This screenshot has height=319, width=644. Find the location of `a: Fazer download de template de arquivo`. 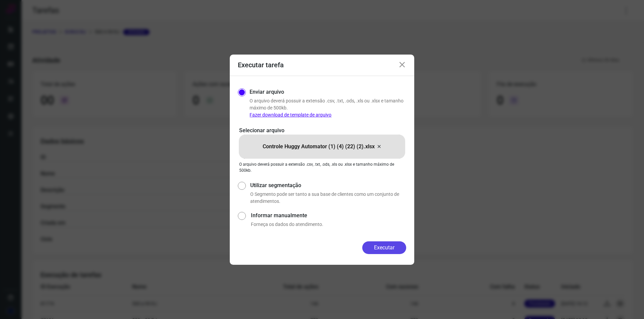

a: Fazer download de template de arquivo is located at coordinates (290, 115).